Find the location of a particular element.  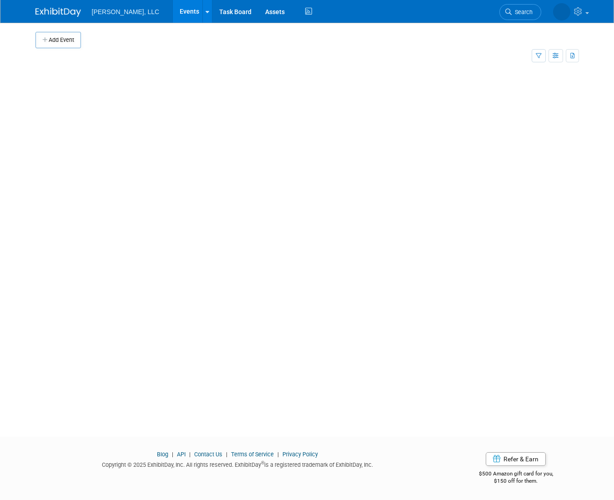

img: ExhibitDay is located at coordinates (58, 12).